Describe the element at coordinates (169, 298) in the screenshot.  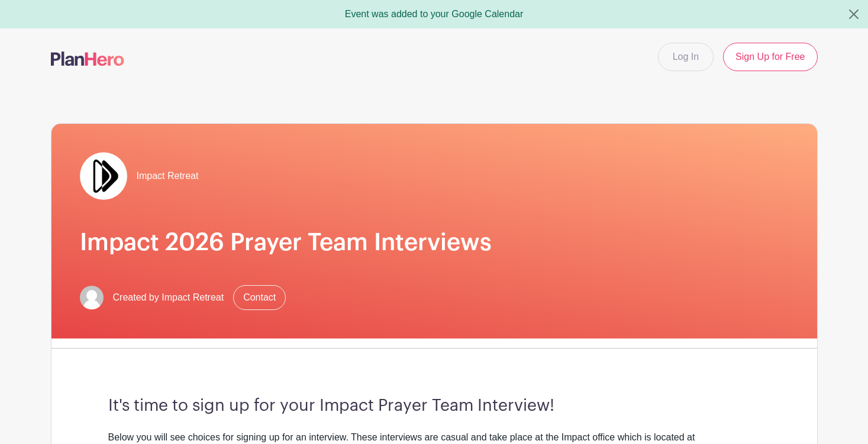
I see `span: Created by Impact Retreat` at that location.